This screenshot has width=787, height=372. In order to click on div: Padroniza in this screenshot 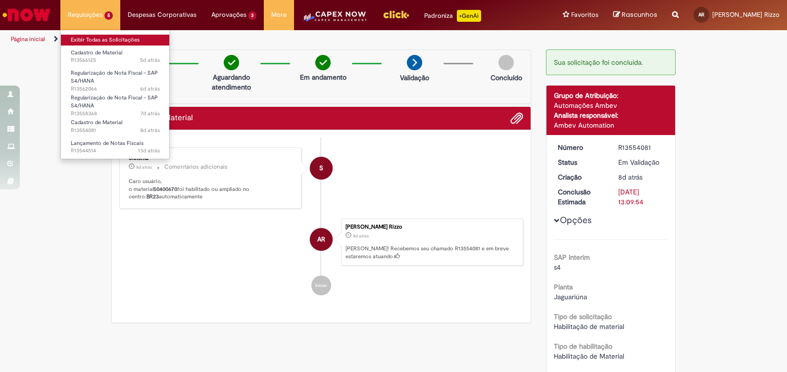, I will do `click(452, 16)`.